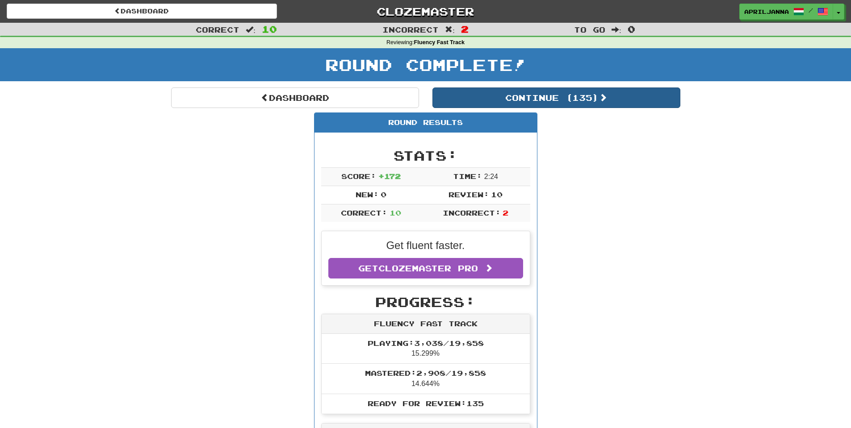 Image resolution: width=851 pixels, height=428 pixels. What do you see at coordinates (425, 11) in the screenshot?
I see `a: Clozemaster` at bounding box center [425, 11].